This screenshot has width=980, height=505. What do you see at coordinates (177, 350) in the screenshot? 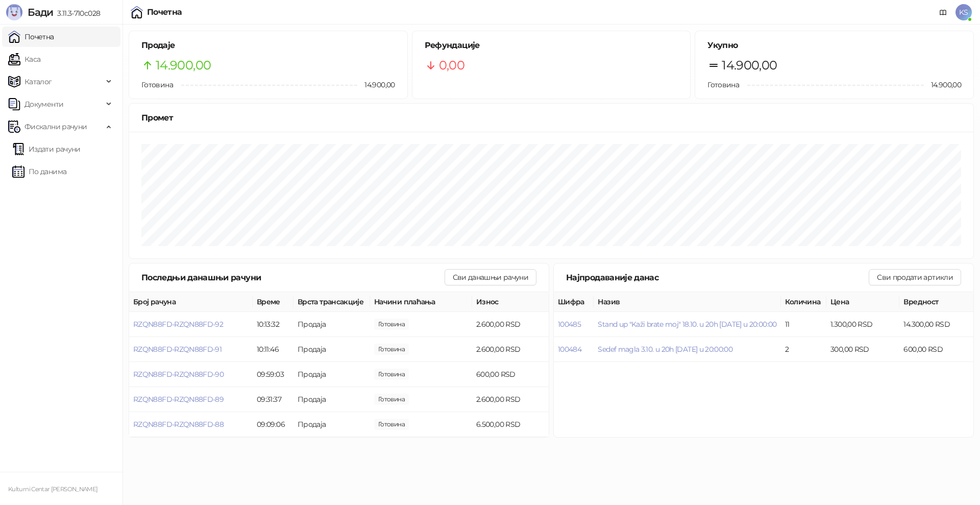
I see `button: RZQN88FD-RZQN88FD-91` at bounding box center [177, 350].